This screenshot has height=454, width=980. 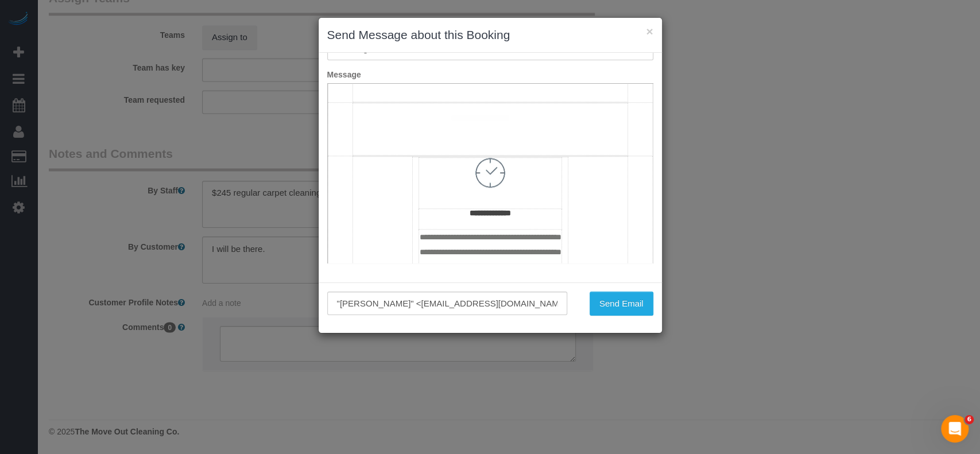 What do you see at coordinates (621, 304) in the screenshot?
I see `button: Send Email` at bounding box center [621, 304].